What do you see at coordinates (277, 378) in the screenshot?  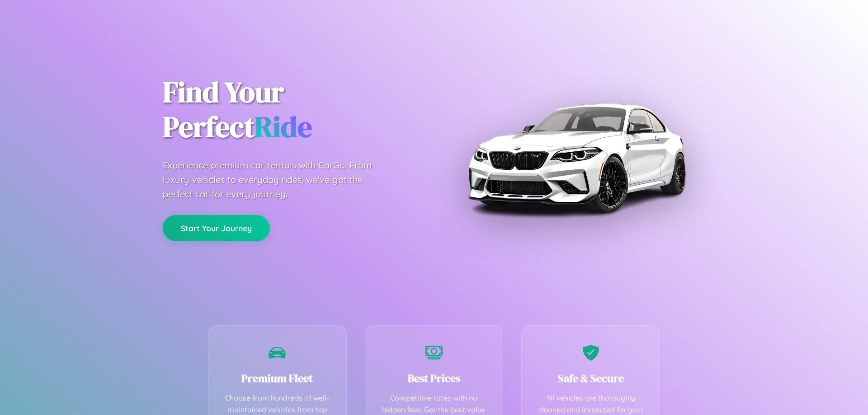 I see `h3: Premium Fleet` at bounding box center [277, 378].